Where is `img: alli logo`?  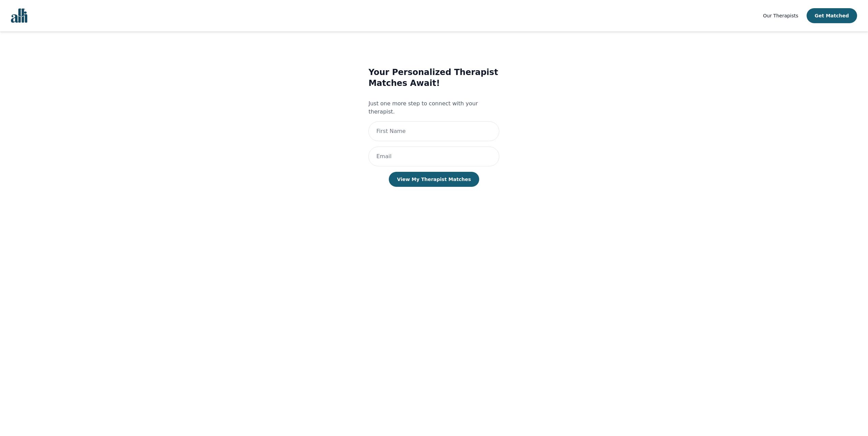 img: alli logo is located at coordinates (19, 16).